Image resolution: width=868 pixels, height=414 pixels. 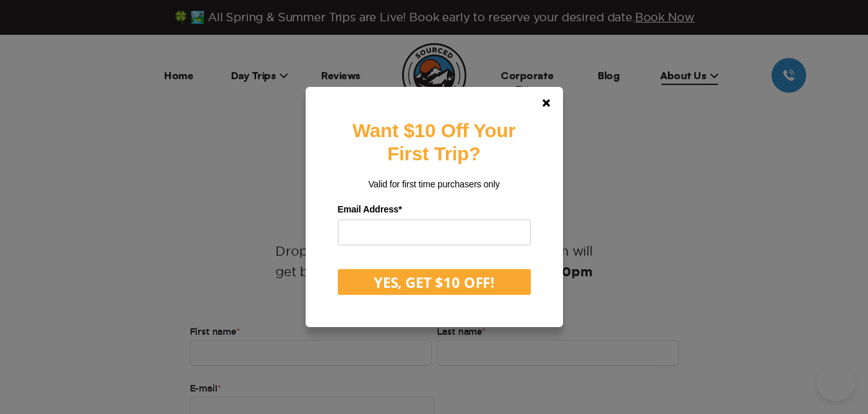 What do you see at coordinates (434, 184) in the screenshot?
I see `span: Valid for first time purchasers only` at bounding box center [434, 184].